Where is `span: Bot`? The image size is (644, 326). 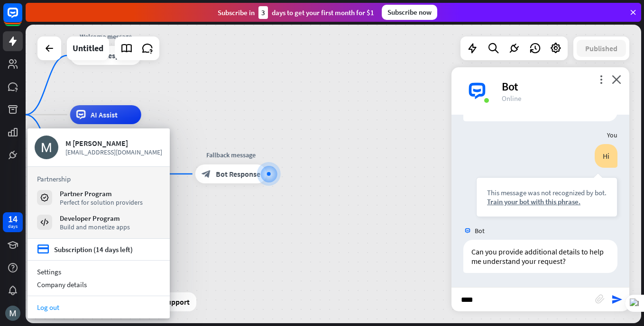 span: Bot is located at coordinates (479, 231).